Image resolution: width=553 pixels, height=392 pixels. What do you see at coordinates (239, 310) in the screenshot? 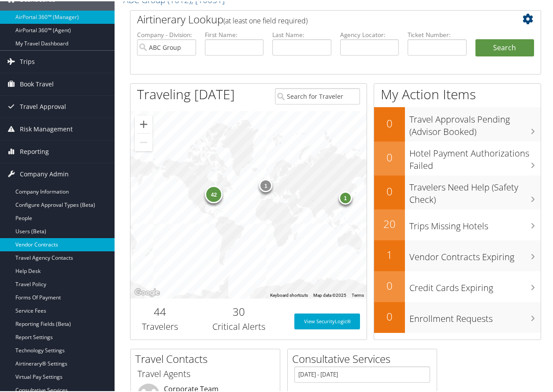
I see `h2: 30` at bounding box center [239, 310].